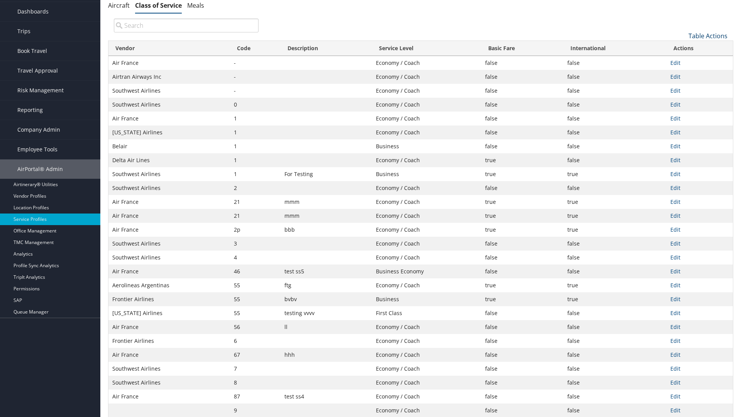 The height and width of the screenshot is (417, 741). I want to click on td: 8, so click(255, 382).